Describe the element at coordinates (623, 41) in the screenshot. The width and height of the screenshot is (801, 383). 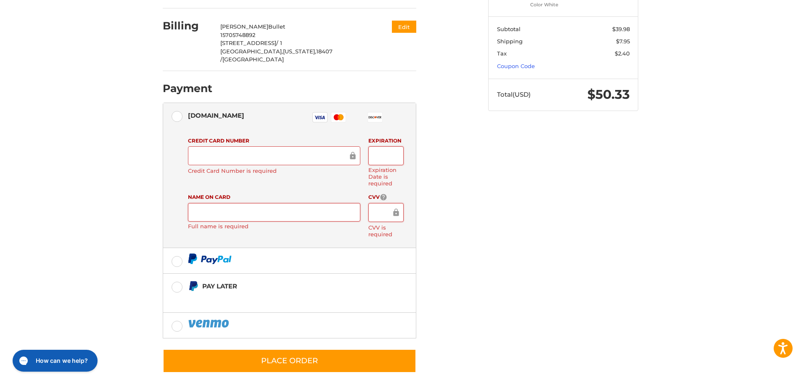
I see `span: $7.95` at that location.